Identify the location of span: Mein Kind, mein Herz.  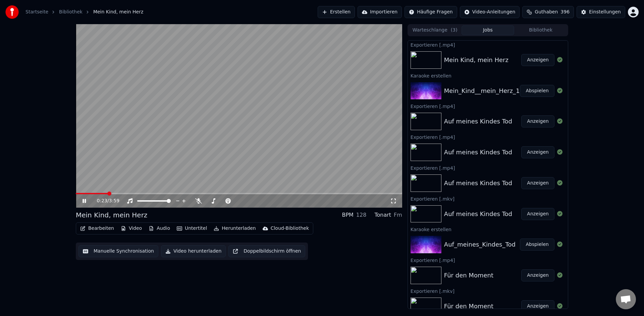
(118, 12).